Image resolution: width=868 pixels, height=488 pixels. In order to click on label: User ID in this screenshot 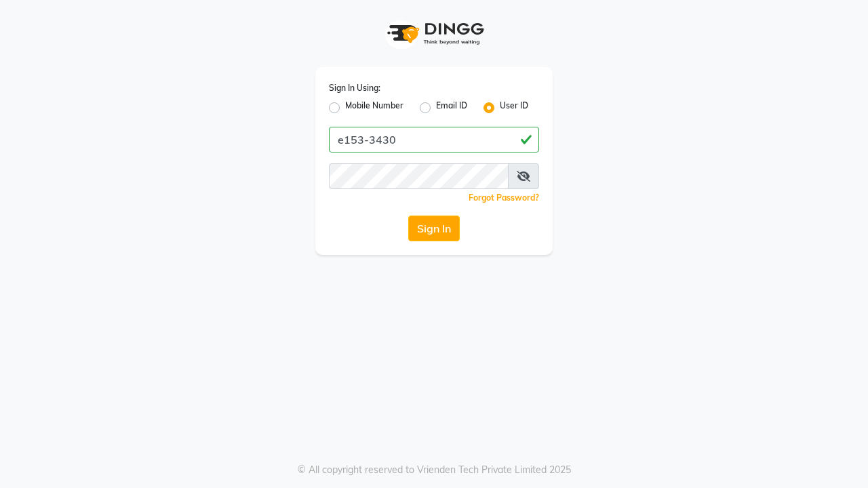, I will do `click(514, 108)`.